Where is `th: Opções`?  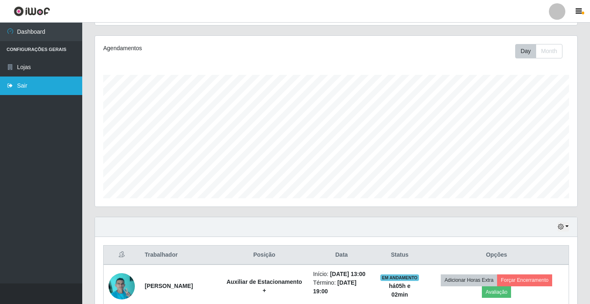
th: Opções is located at coordinates (496, 255).